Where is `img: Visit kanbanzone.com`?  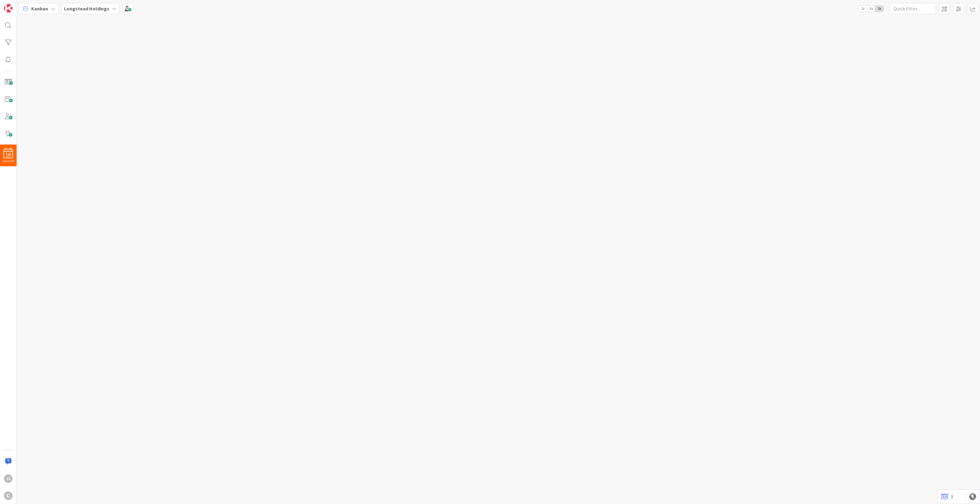
img: Visit kanbanzone.com is located at coordinates (8, 8).